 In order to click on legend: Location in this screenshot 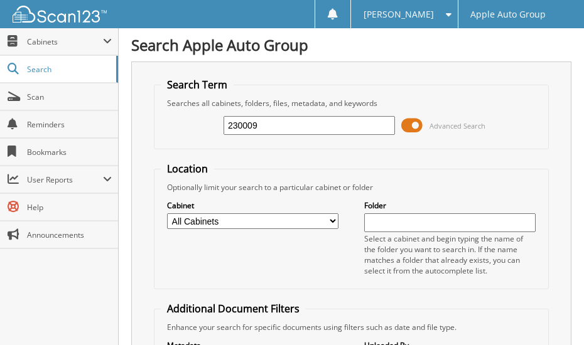, I will do `click(187, 169)`.